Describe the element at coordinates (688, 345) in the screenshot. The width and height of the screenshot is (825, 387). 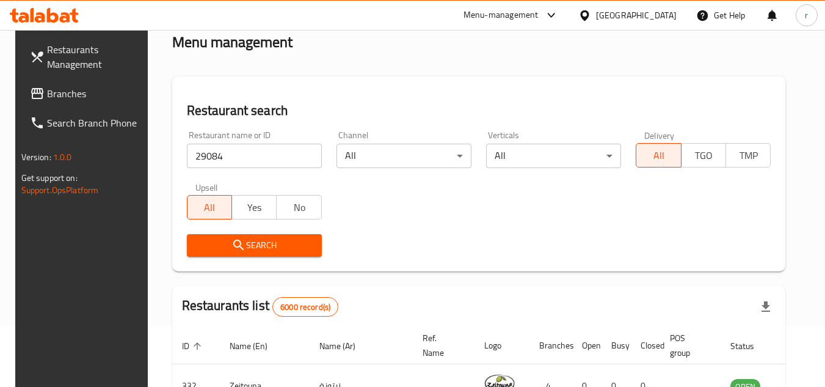
I see `span: POS group` at that location.